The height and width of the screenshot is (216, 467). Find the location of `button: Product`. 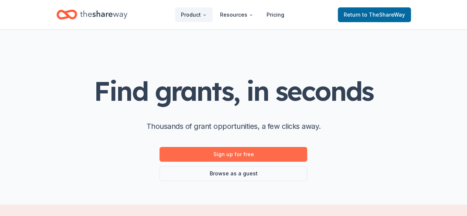

button: Product is located at coordinates (194, 15).